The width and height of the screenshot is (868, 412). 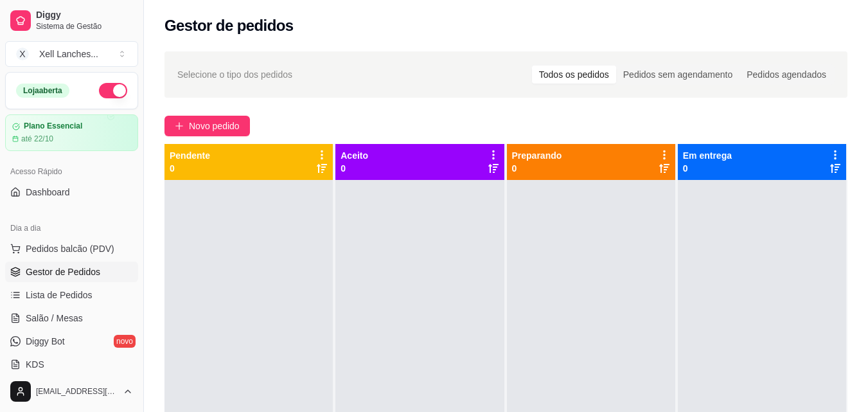 I want to click on div: Xell Lanches ..., so click(x=69, y=54).